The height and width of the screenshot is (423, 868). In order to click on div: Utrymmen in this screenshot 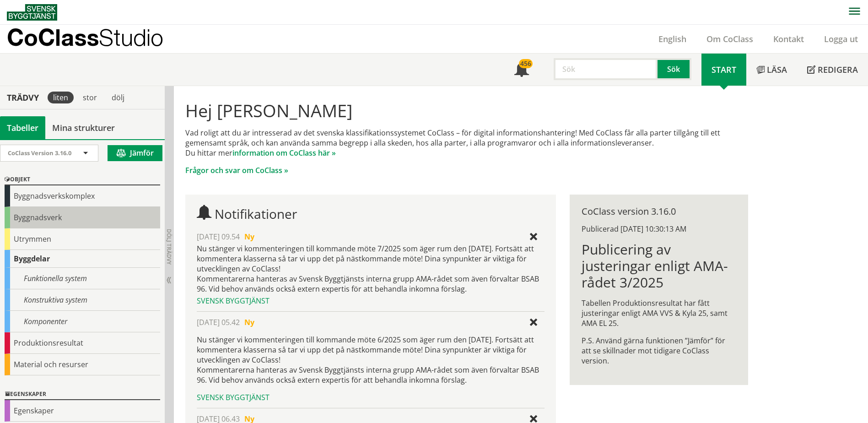, I will do `click(82, 239)`.